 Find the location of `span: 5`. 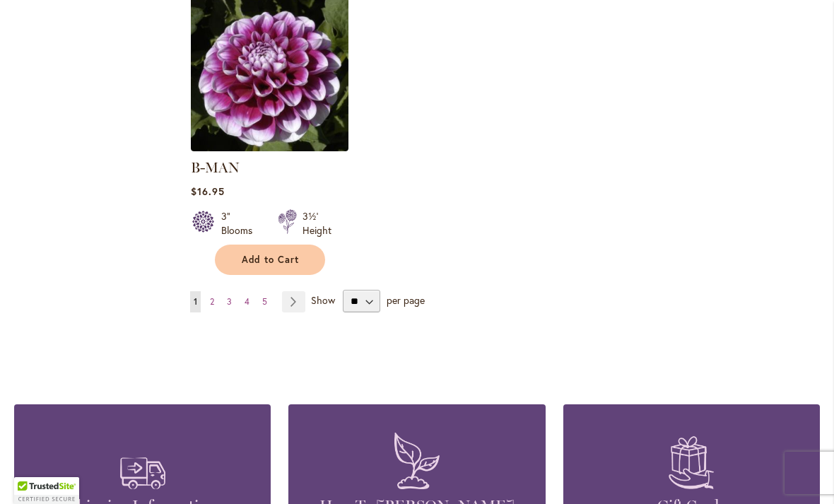

span: 5 is located at coordinates (264, 301).